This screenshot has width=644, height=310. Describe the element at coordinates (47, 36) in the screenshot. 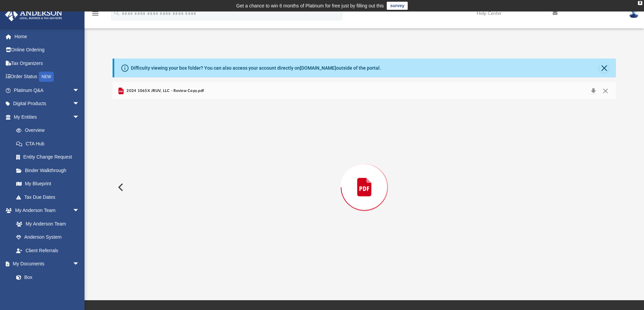

I see `a: Home` at that location.